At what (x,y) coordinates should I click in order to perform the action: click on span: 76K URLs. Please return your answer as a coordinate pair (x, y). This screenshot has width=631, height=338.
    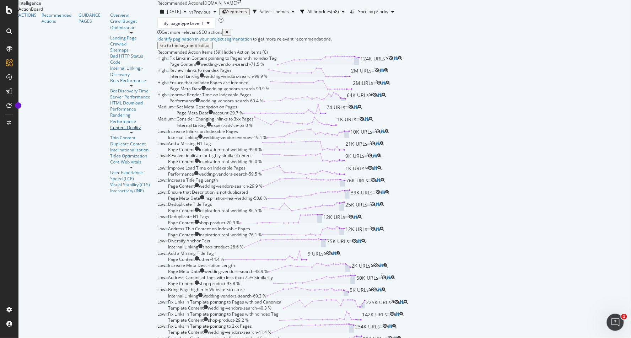
    Looking at the image, I should click on (357, 183).